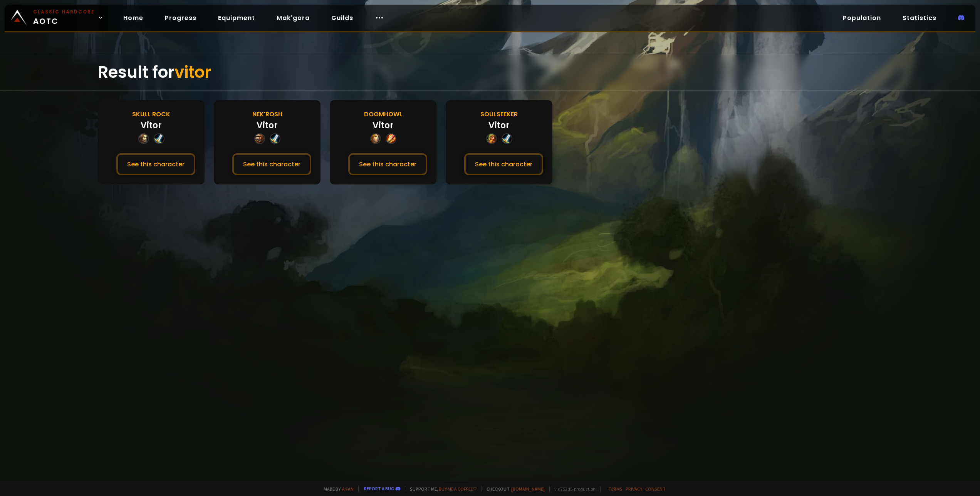 The height and width of the screenshot is (496, 980). Describe the element at coordinates (441, 489) in the screenshot. I see `span: Support me,` at that location.